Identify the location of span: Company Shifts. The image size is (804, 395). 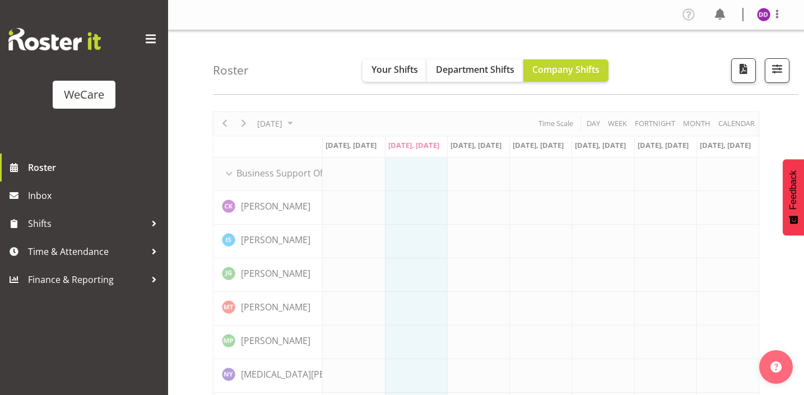
(566, 69).